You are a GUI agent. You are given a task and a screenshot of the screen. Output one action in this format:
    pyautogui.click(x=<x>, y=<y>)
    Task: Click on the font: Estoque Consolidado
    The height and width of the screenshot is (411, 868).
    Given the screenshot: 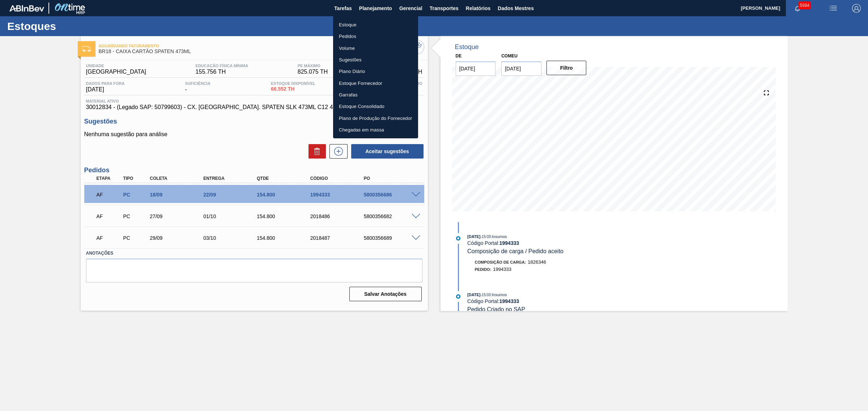 What is the action you would take?
    pyautogui.click(x=362, y=106)
    